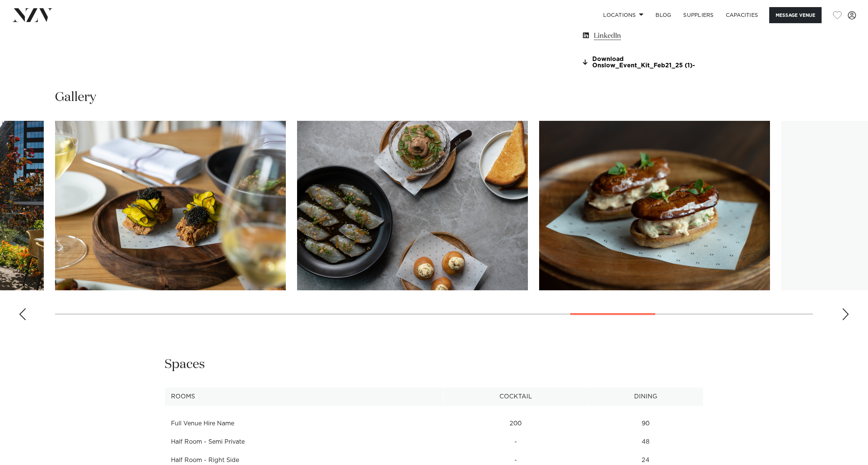  Describe the element at coordinates (170, 205) in the screenshot. I see `swiper-slide: 20 / 28` at that location.